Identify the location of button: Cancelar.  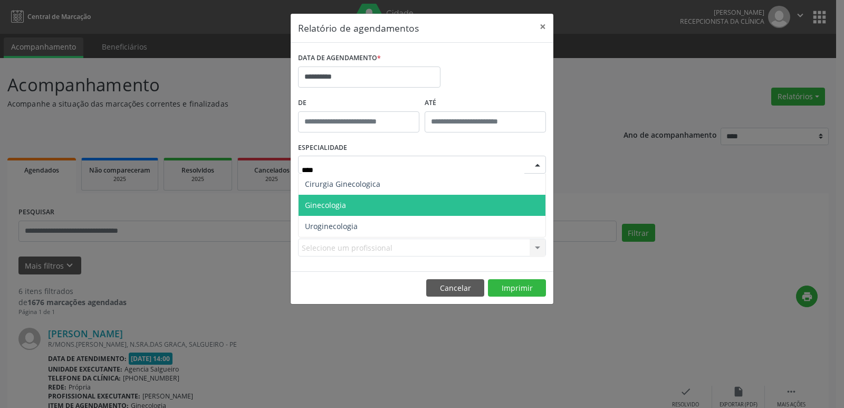
(455, 288).